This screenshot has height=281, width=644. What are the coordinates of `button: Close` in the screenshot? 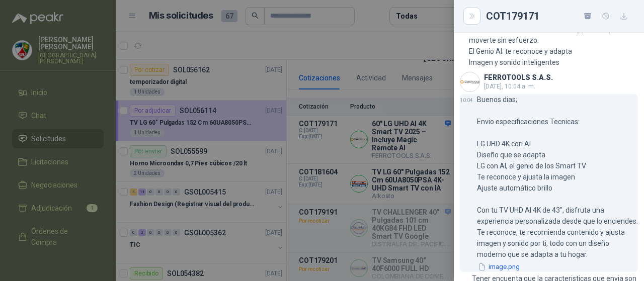 It's located at (472, 16).